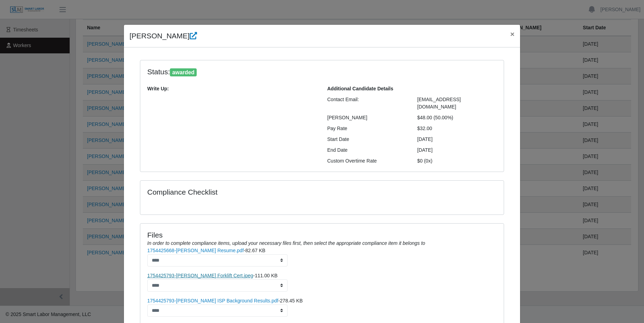 The width and height of the screenshot is (644, 323). Describe the element at coordinates (457, 117) in the screenshot. I see `div: $48.00 (50.00%)` at that location.